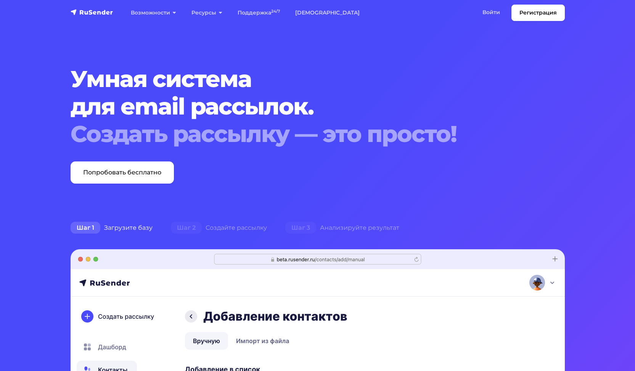  What do you see at coordinates (491, 12) in the screenshot?
I see `a: Войти` at bounding box center [491, 12].